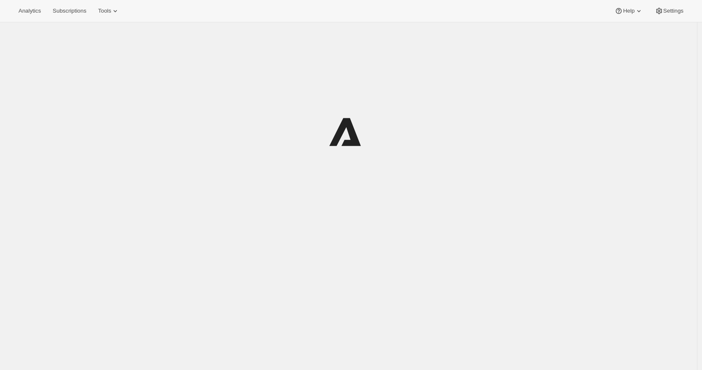 Image resolution: width=702 pixels, height=370 pixels. What do you see at coordinates (628, 11) in the screenshot?
I see `button: Help` at bounding box center [628, 11].